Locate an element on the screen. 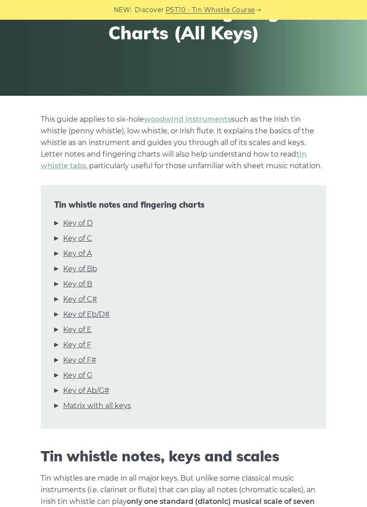 The height and width of the screenshot is (507, 367). a: Key of A is located at coordinates (77, 254).